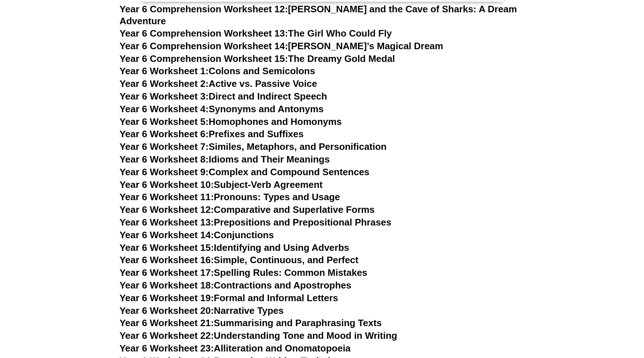 The image size is (644, 358). What do you see at coordinates (256, 34) in the screenshot?
I see `a: Year 6 Comprehension Worksheet 13:The Girl Who Could Fly` at bounding box center [256, 34].